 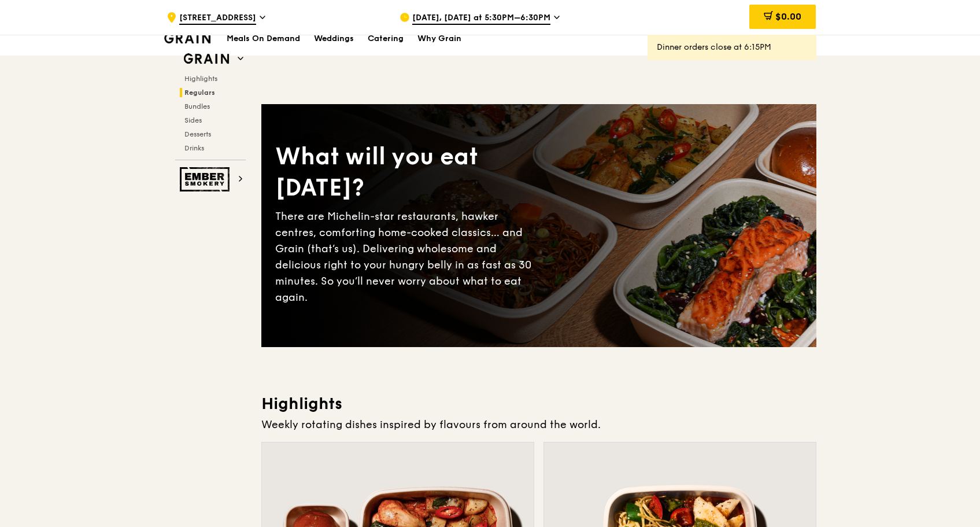 What do you see at coordinates (539, 404) in the screenshot?
I see `h3: Highlights` at bounding box center [539, 404].